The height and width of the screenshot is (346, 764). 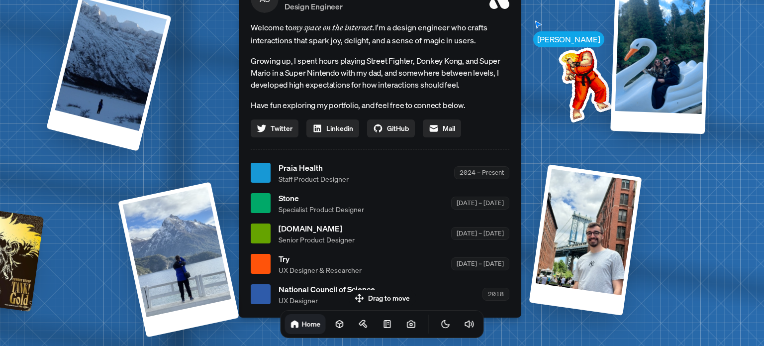 What do you see at coordinates (449, 128) in the screenshot?
I see `span: Mail` at bounding box center [449, 128].